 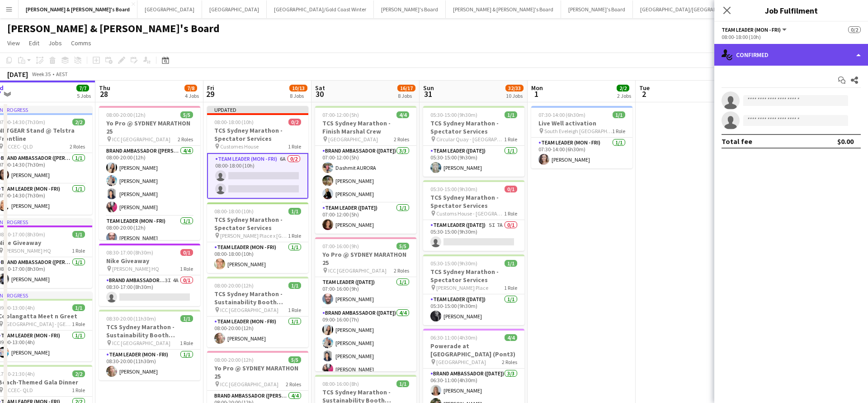 What do you see at coordinates (258, 175) in the screenshot?
I see `app-card-role: Team Leader (Mon - Fri)6A0/208:00-18:00 (10h)` at bounding box center [258, 175].